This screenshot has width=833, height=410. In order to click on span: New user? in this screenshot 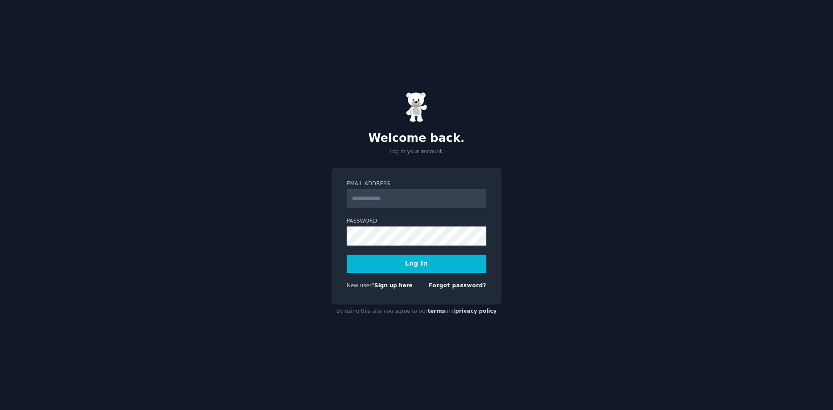, I will do `click(360, 285)`.